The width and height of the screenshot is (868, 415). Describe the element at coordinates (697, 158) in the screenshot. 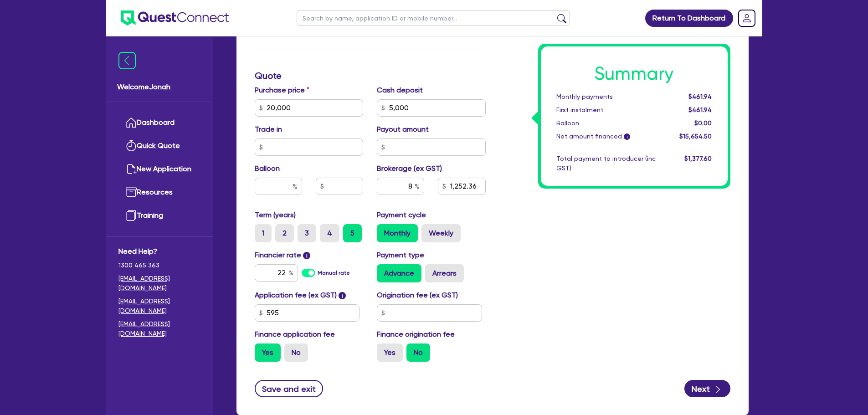

I see `span: $1,377.60` at that location.